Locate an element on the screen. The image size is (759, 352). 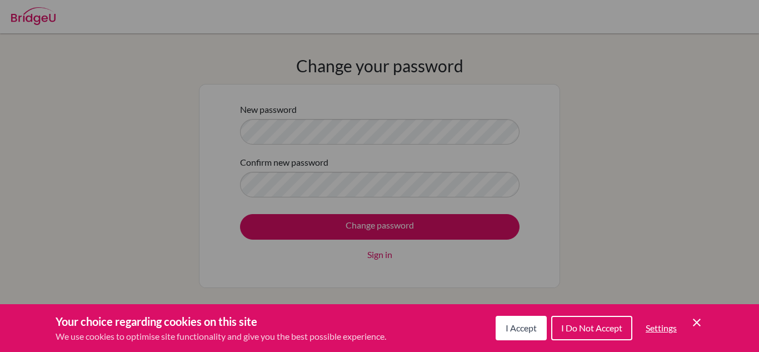
span: I Do Not Accept is located at coordinates (592, 327).